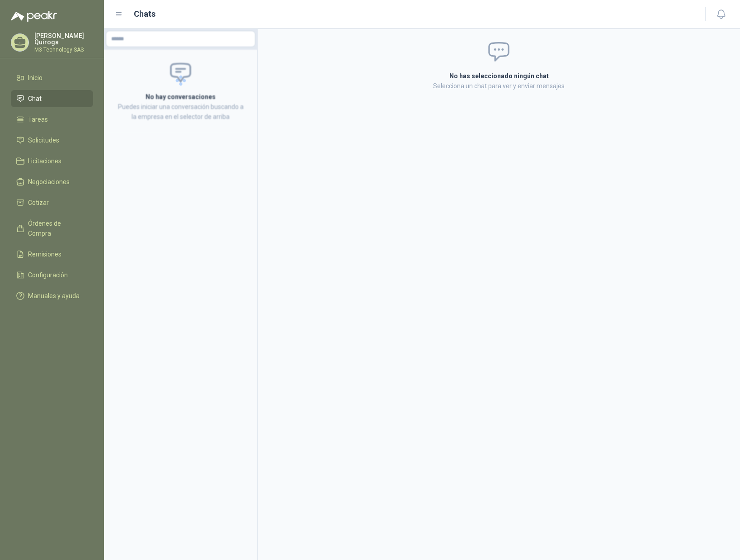 The height and width of the screenshot is (560, 740). What do you see at coordinates (54, 295) in the screenshot?
I see `span: Manuales y ayuda` at bounding box center [54, 295].